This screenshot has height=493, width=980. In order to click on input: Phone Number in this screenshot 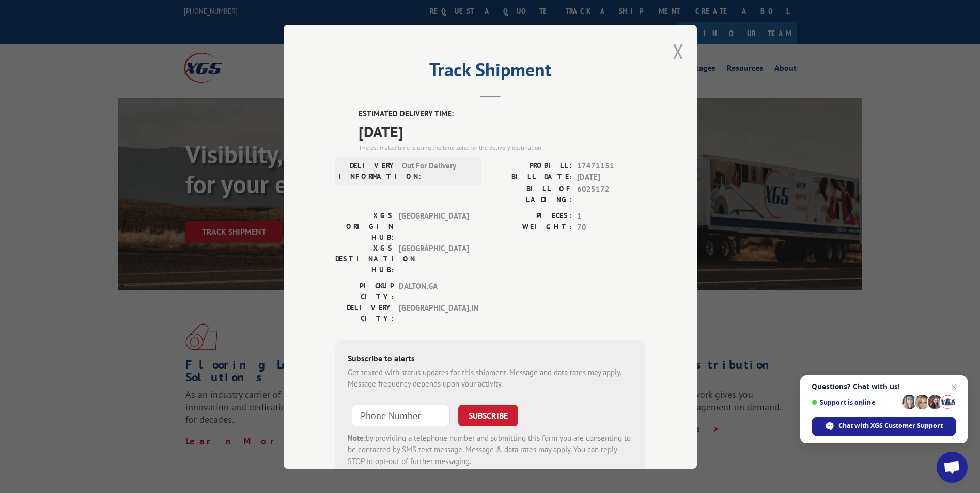, I will do `click(401, 415)`.